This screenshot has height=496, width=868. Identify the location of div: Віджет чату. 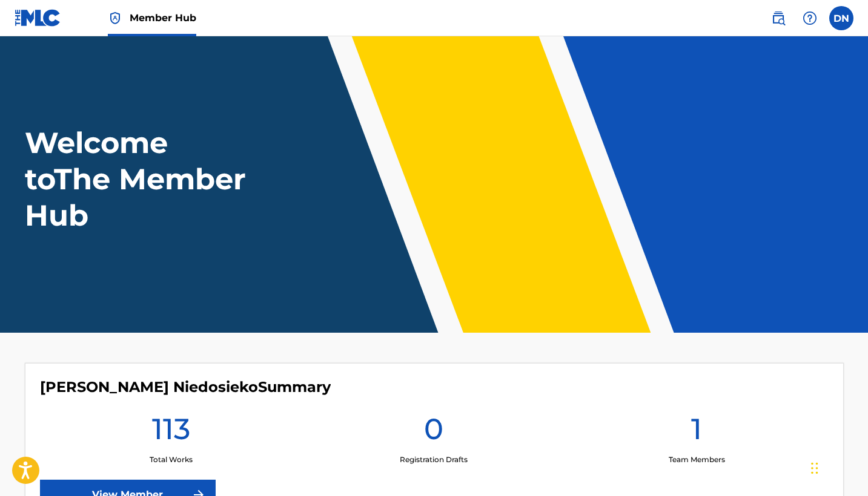
(837, 467).